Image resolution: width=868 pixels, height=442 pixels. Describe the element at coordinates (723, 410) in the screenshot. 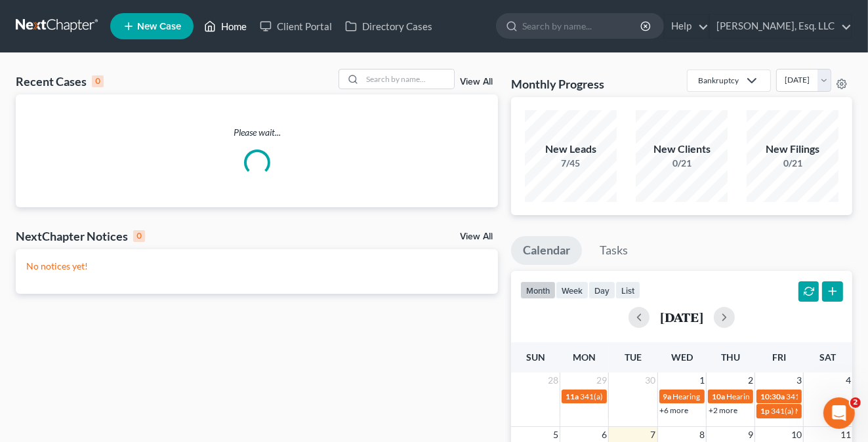

I see `a: +2 more` at that location.